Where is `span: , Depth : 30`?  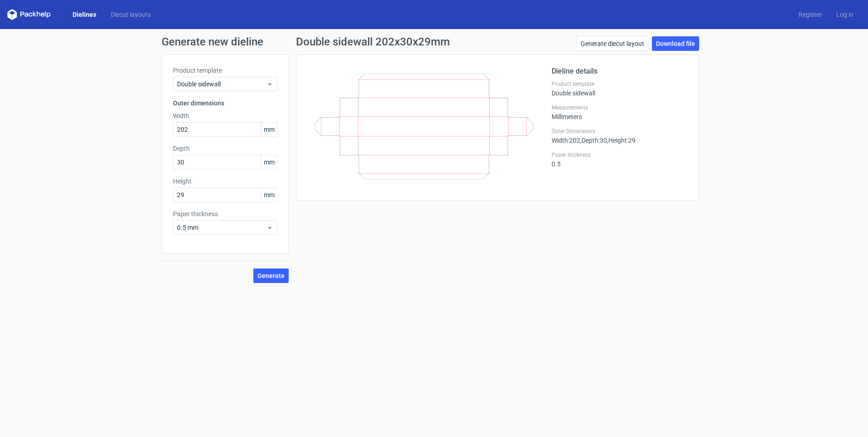
span: , Depth : 30 is located at coordinates (593, 140).